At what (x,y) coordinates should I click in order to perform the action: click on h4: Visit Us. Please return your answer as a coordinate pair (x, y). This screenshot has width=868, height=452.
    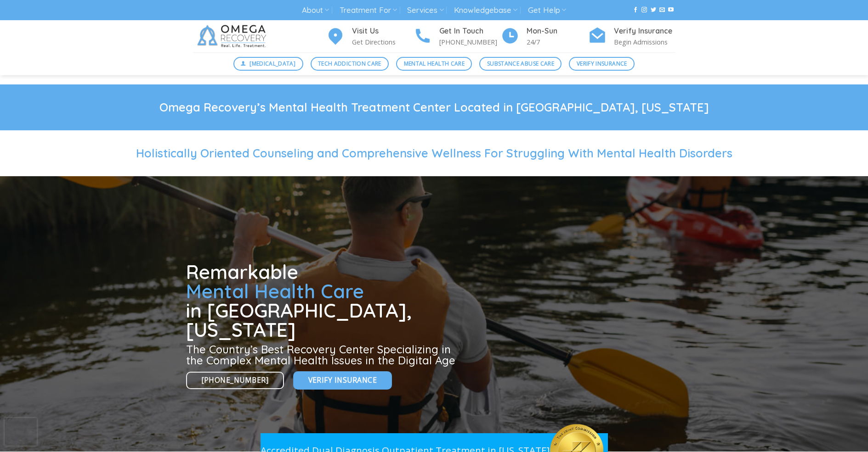
    Looking at the image, I should click on (382, 31).